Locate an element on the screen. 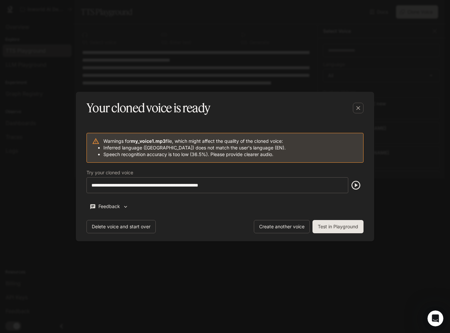 This screenshot has width=450, height=333. b: my_voice1.mp3 is located at coordinates (148, 141).